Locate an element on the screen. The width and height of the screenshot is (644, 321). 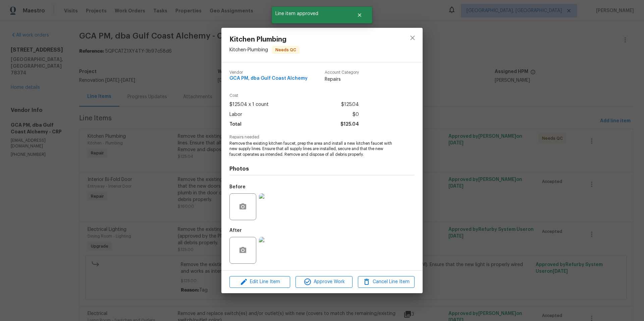
span: Kitchen Plumbing is located at coordinates (264, 40).